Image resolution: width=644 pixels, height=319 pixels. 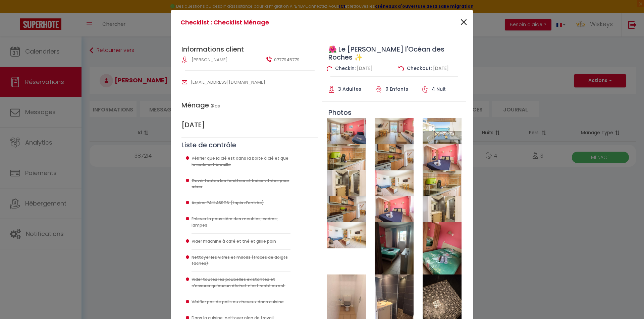 I want to click on h4: Ménage :, so click(x=250, y=105).